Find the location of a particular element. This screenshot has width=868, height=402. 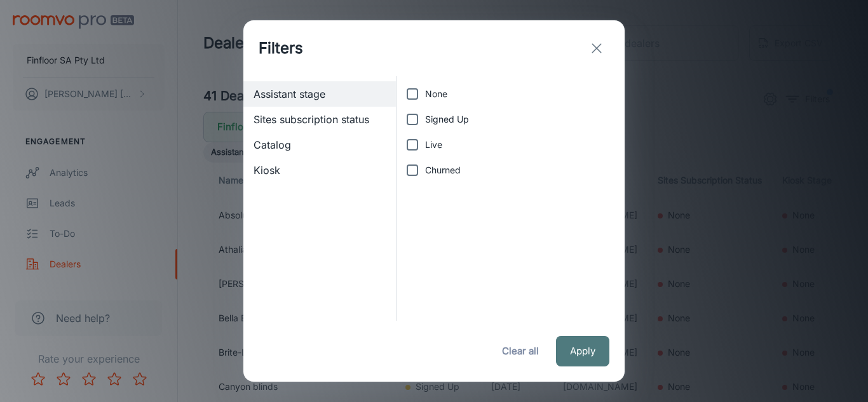

span: Catalog is located at coordinates (320, 144).